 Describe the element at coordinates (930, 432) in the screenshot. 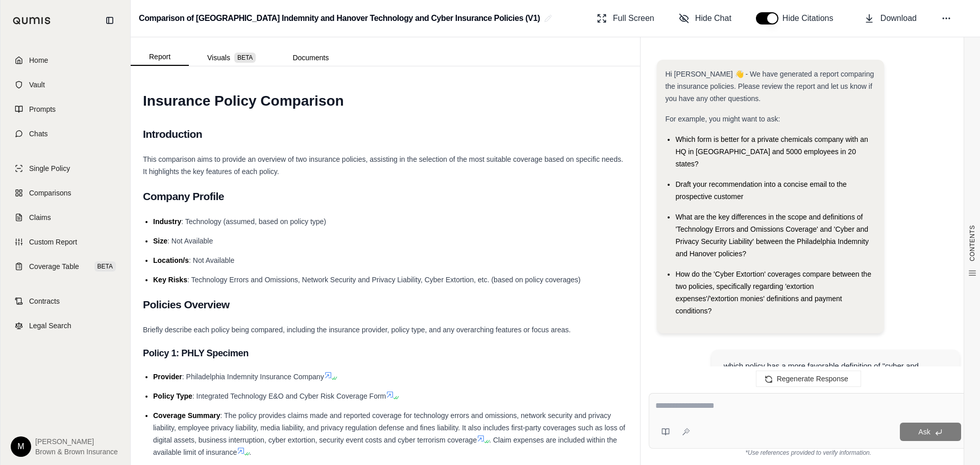

I see `button: Ask` at that location.